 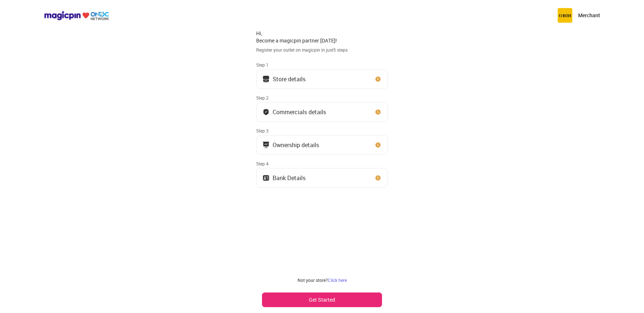 I want to click on a: Click here, so click(x=338, y=280).